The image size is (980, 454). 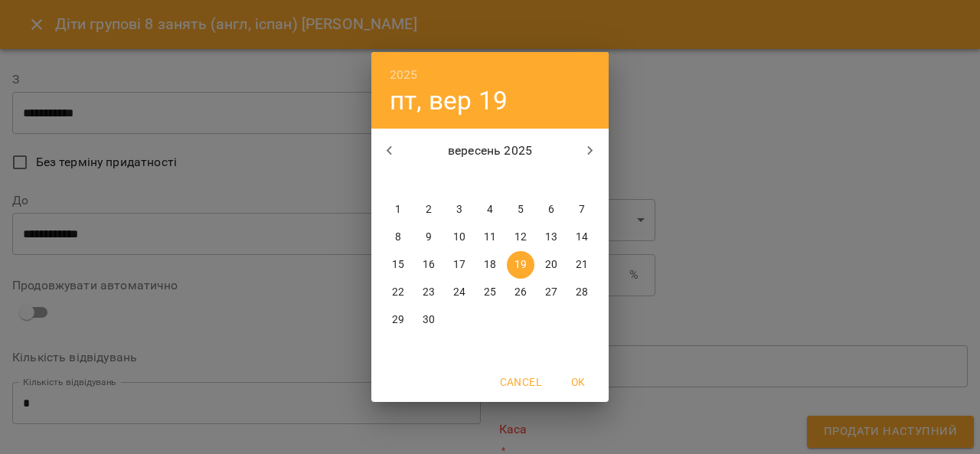 What do you see at coordinates (490, 292) in the screenshot?
I see `button: 25` at bounding box center [490, 292].